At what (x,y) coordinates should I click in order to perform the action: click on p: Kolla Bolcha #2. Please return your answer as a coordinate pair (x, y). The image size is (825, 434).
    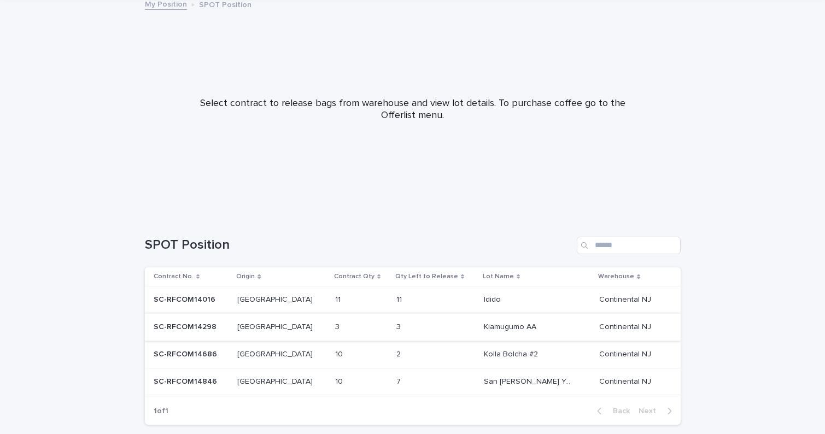
    Looking at the image, I should click on (512, 353).